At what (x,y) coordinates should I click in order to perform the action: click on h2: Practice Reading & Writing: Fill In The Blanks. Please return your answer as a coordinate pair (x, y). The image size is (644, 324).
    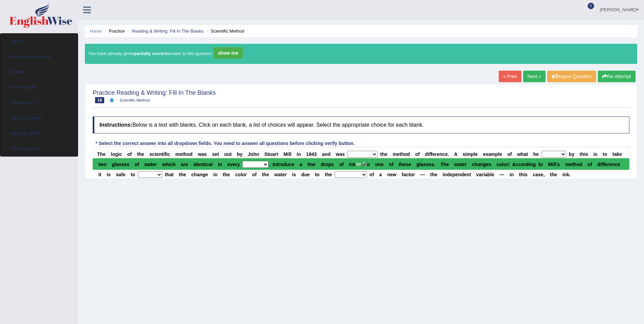
    Looking at the image, I should click on (154, 97).